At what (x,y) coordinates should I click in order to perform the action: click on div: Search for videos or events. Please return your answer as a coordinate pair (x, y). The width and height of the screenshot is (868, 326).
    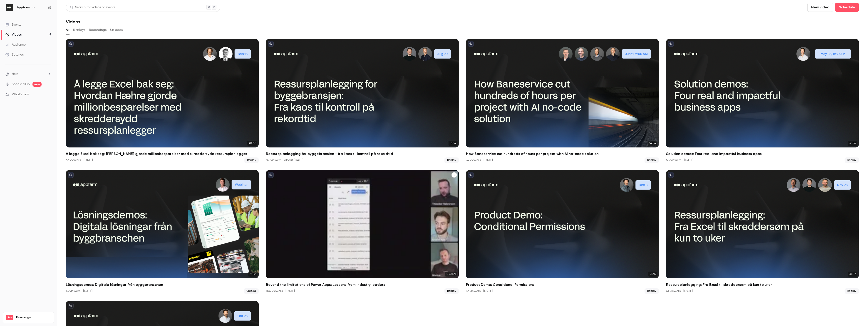
    Looking at the image, I should click on (92, 8).